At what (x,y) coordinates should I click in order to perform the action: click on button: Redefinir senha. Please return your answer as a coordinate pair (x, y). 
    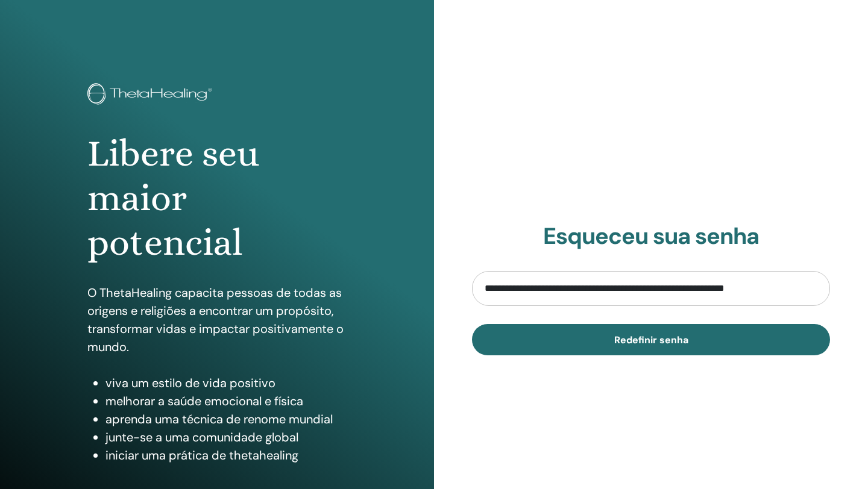
    Looking at the image, I should click on (651, 340).